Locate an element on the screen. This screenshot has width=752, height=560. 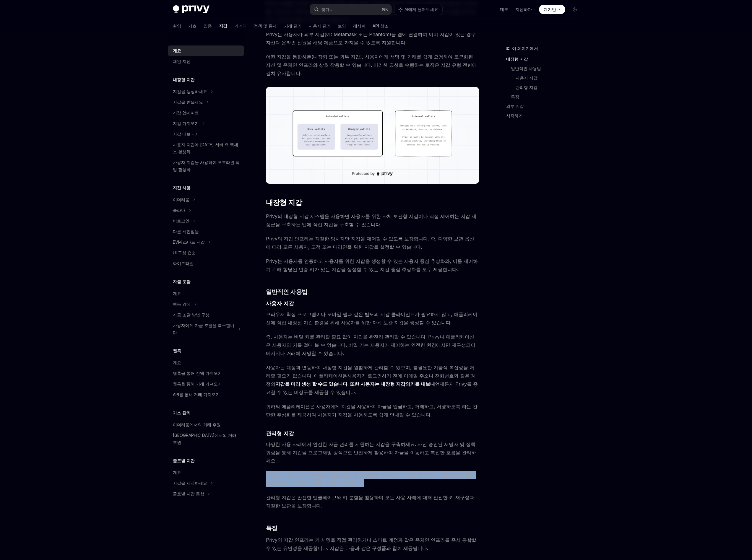
font: 다른 체인점들 is located at coordinates (186, 232).